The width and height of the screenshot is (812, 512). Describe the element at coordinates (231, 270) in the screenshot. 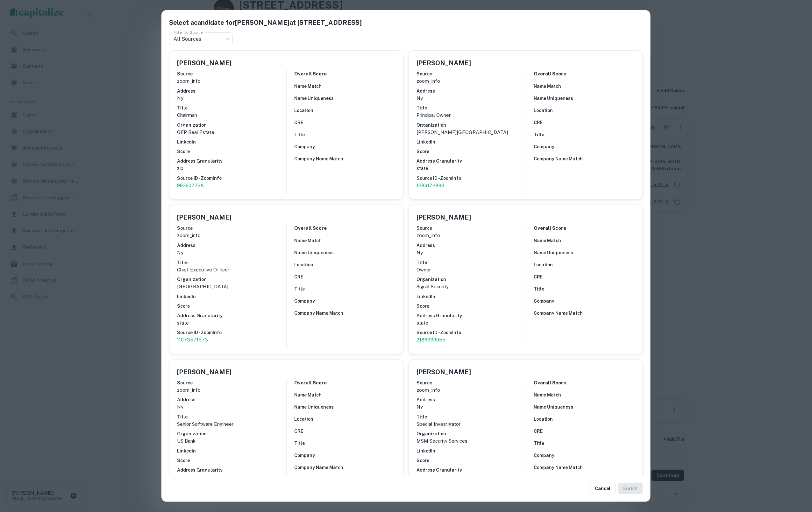

I see `p: Chief Executive Officer` at that location.